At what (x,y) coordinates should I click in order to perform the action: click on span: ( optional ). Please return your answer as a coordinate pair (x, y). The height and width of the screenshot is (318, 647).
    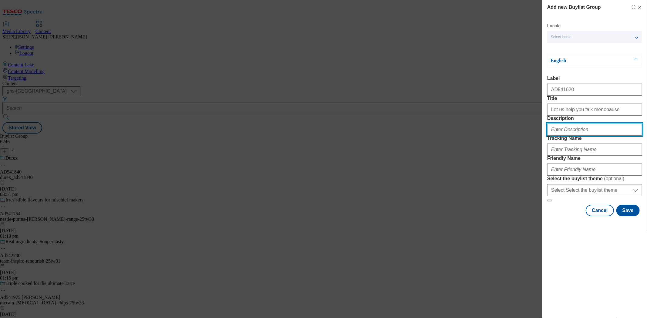
    Looking at the image, I should click on (614, 179).